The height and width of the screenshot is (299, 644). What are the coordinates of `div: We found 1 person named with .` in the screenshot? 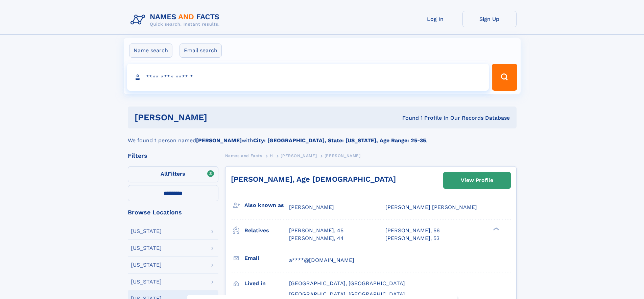 It's located at (322, 136).